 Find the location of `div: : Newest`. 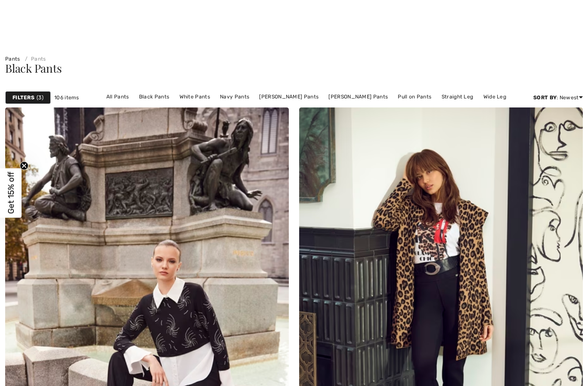

div: : Newest is located at coordinates (558, 98).